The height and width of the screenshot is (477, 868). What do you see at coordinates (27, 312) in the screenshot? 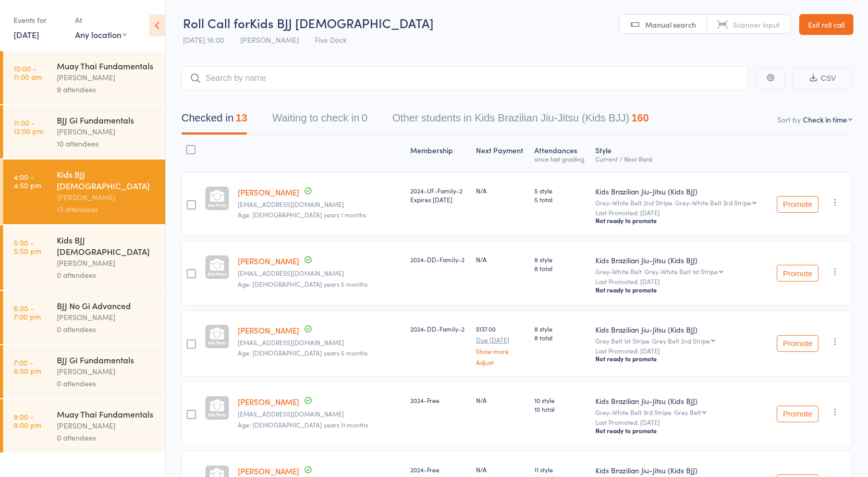
I see `time: 6:00 - 7:00 pm` at bounding box center [27, 312].